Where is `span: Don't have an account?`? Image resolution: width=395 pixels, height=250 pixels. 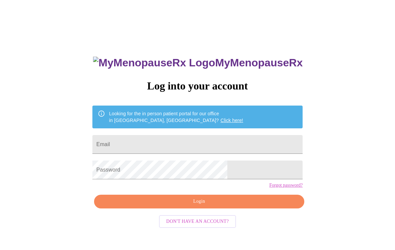 span: Don't have an account? is located at coordinates (198, 222).